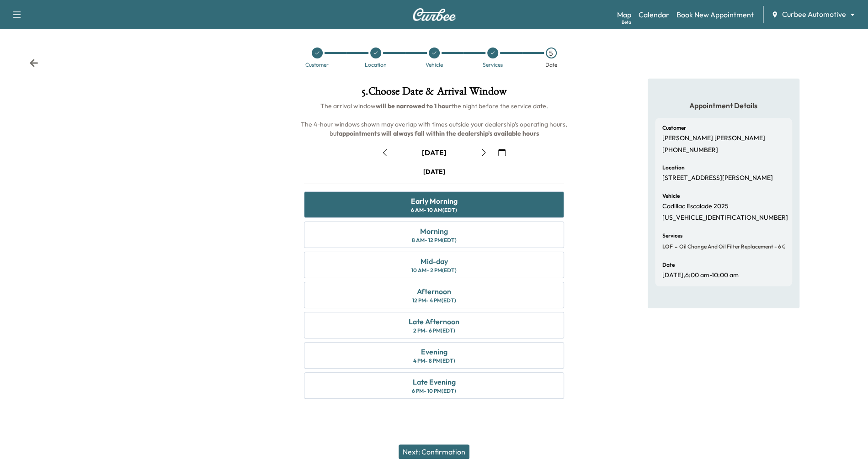  I want to click on a: Calendar, so click(654, 15).